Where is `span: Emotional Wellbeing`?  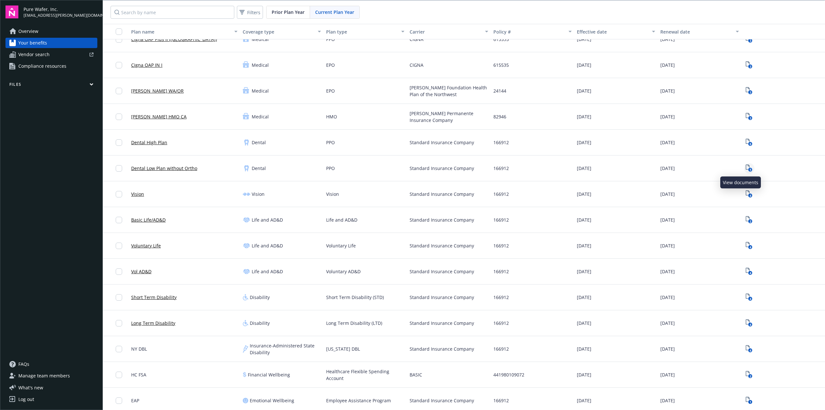
span: Emotional Wellbeing is located at coordinates (272, 400).